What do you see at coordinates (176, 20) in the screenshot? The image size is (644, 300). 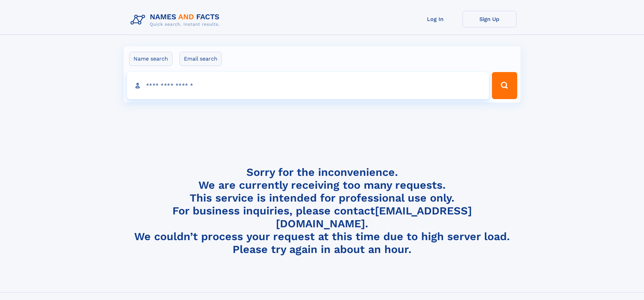 I see `img: Logo Names and Facts` at bounding box center [176, 20].